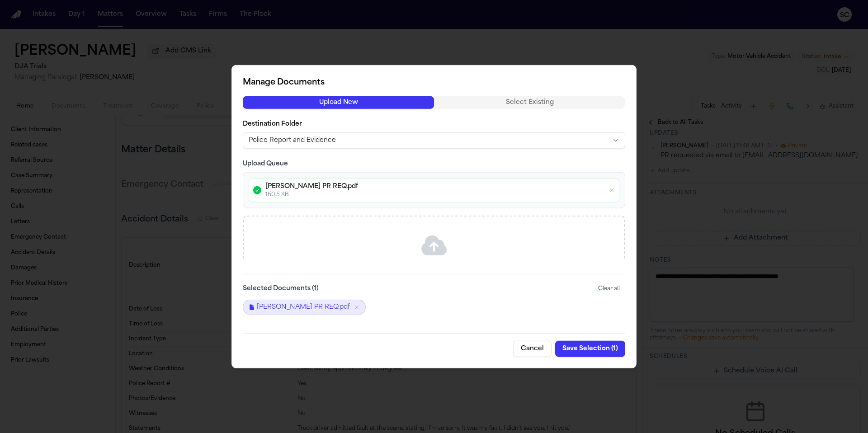  What do you see at coordinates (609, 288) in the screenshot?
I see `button: Clear all` at bounding box center [609, 288].